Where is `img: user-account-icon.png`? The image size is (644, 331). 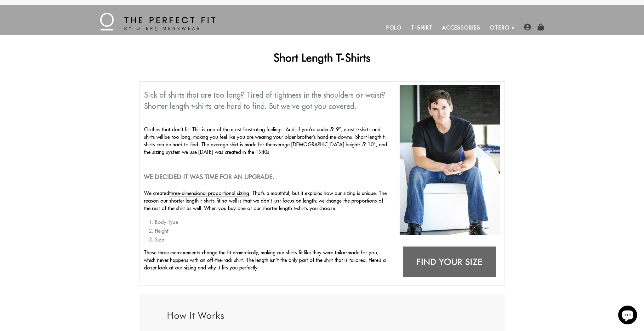 img: user-account-icon.png is located at coordinates (528, 27).